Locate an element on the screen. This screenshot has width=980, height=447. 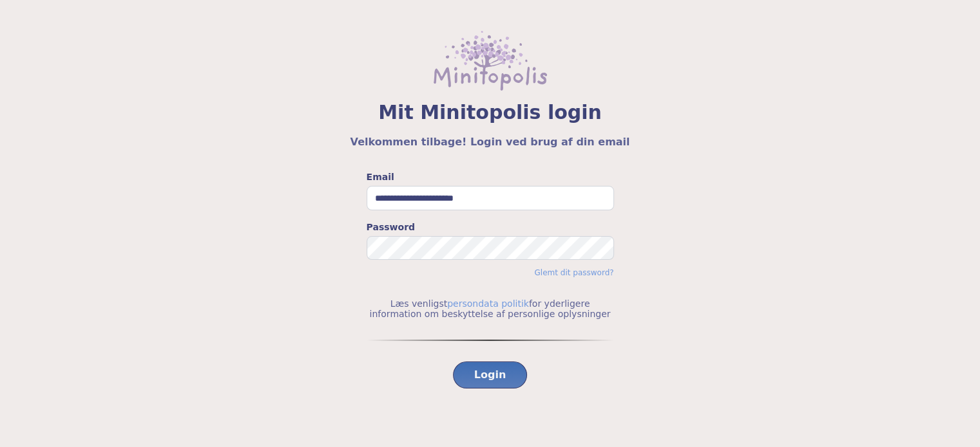
h5: Velkommen tilbage! Login ved brug af din email is located at coordinates (490, 142).